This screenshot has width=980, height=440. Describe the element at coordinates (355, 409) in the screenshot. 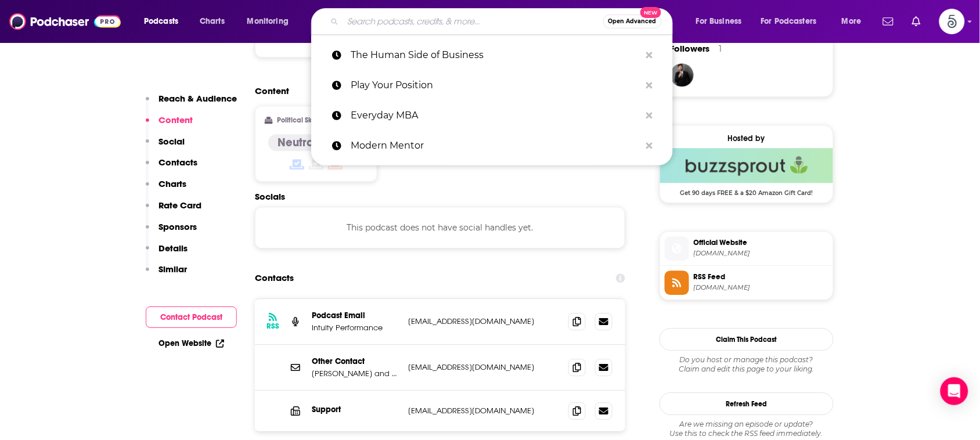

I see `p: Support` at that location.